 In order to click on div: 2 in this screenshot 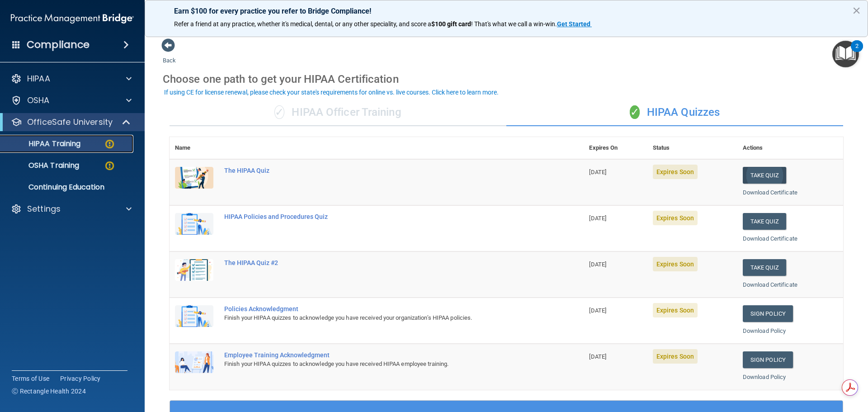, I will do `click(857, 52)`.